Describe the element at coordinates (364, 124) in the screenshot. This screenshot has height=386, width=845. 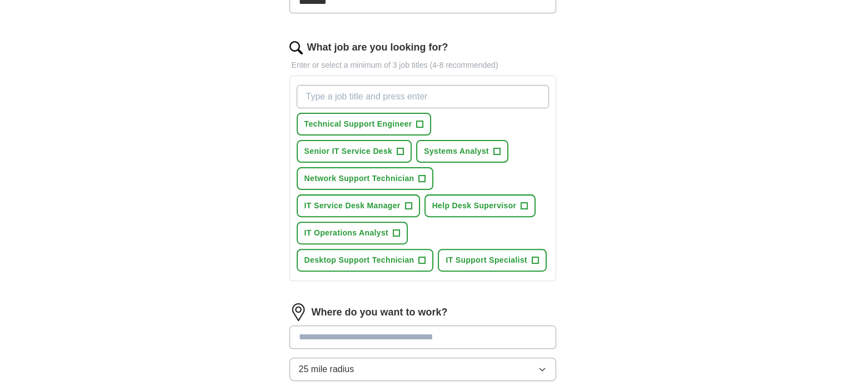
I see `button: Technical Support Engineer` at that location.